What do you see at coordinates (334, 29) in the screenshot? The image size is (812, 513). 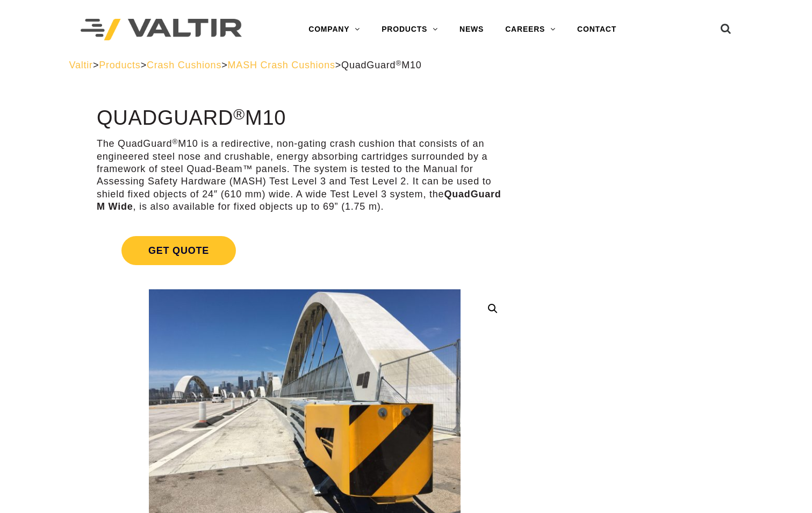 I see `a: COMPANY` at bounding box center [334, 29].